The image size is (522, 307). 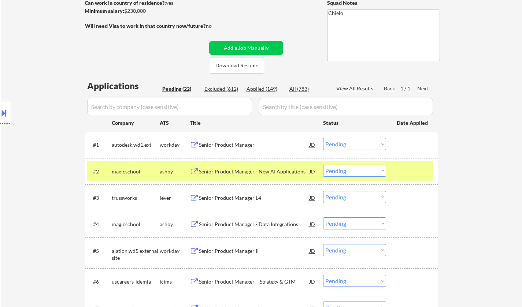 I want to click on div: #5, so click(x=99, y=251).